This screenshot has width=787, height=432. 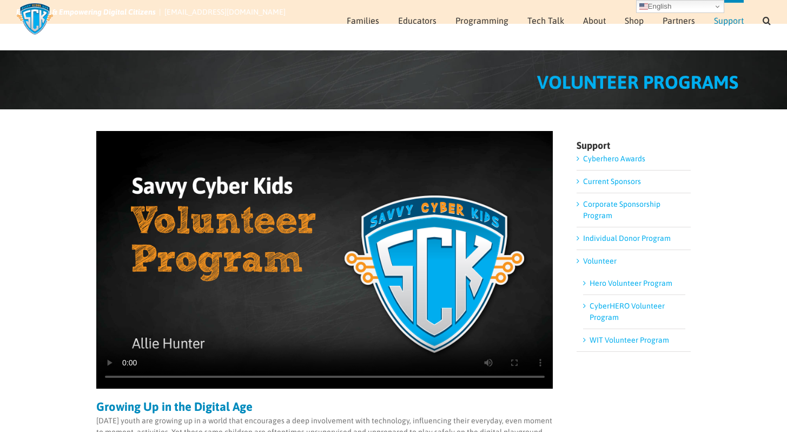 What do you see at coordinates (622, 209) in the screenshot?
I see `a: Corporate Sponsorship Program` at bounding box center [622, 209].